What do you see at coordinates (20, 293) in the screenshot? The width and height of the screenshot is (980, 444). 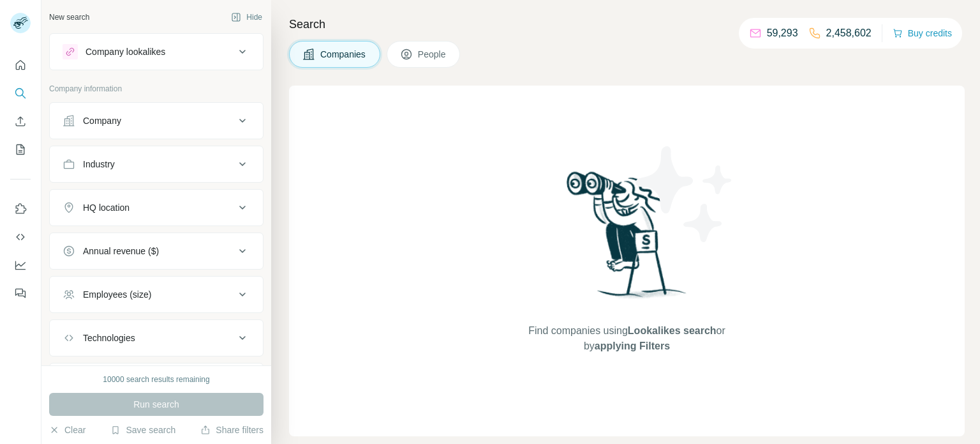 I see `button: Feedback` at bounding box center [20, 293].